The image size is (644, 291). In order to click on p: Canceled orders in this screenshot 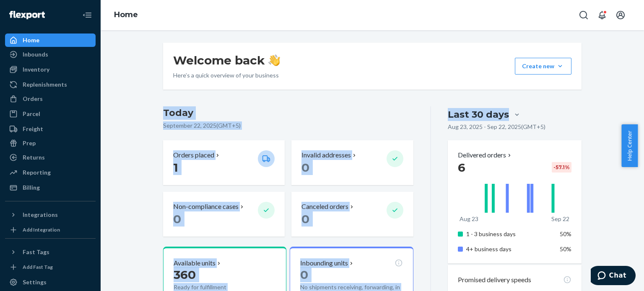, I will do `click(325, 206)`.